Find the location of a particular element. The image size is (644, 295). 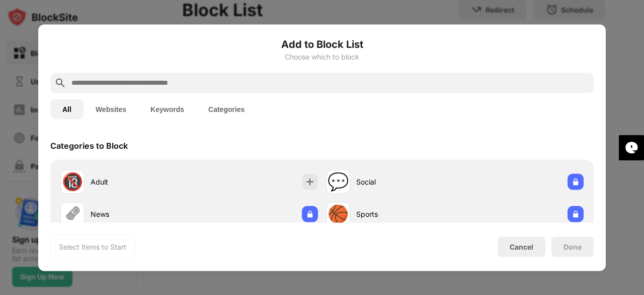

div: Cancel is located at coordinates (521, 246).